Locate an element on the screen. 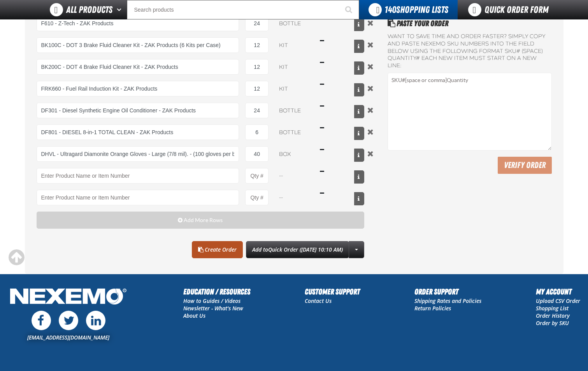  span: Add to is located at coordinates (297, 250).